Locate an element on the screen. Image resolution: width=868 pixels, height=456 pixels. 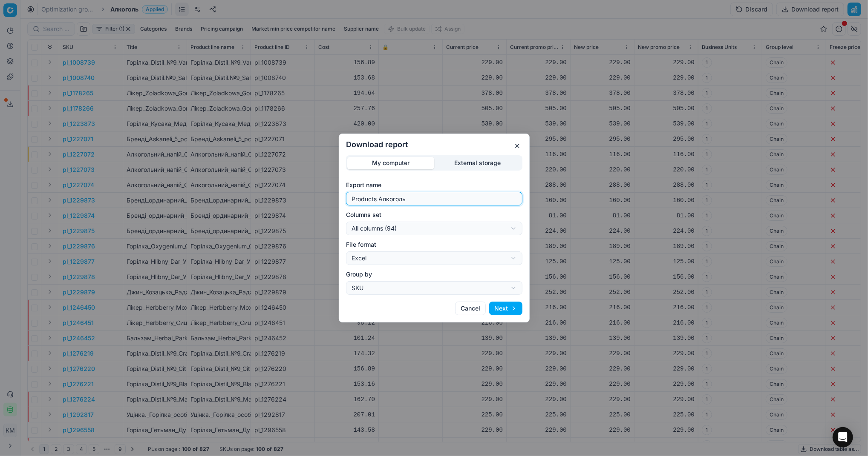
label: File format is located at coordinates (435, 245).